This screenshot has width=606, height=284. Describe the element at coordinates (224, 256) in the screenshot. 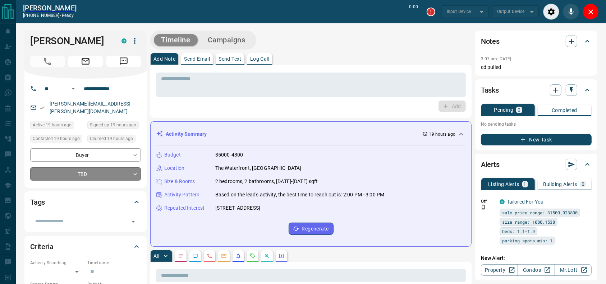

I see `svg: Emails` at that location.